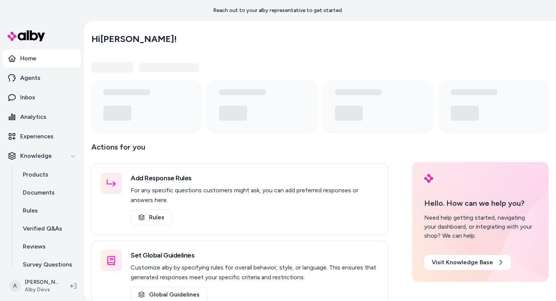 This screenshot has width=556, height=301. I want to click on span: A, so click(15, 286).